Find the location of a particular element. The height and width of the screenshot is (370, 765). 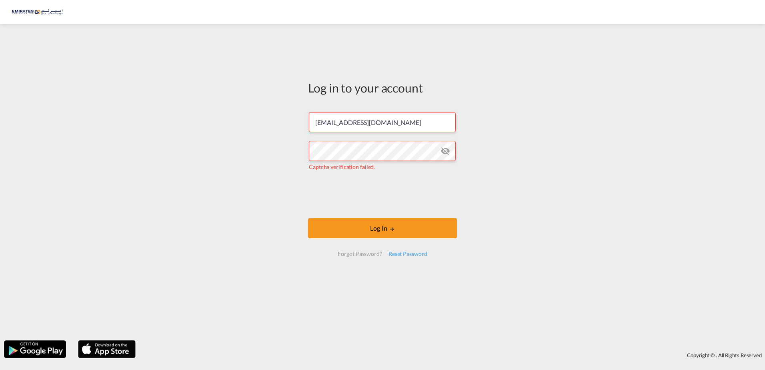

button: LOGIN is located at coordinates (383, 228).